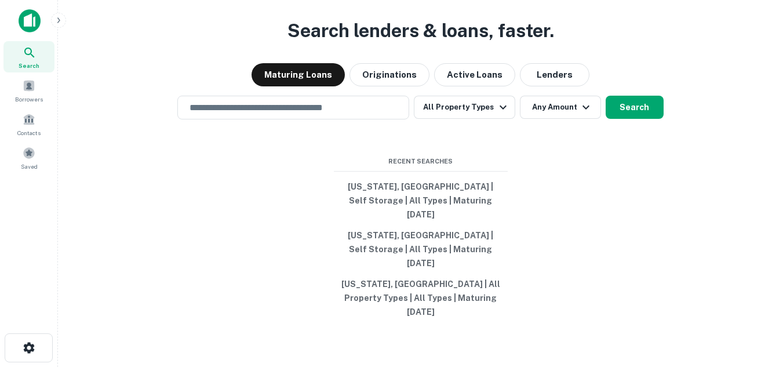 This screenshot has width=783, height=367. Describe the element at coordinates (29, 133) in the screenshot. I see `span: Contacts` at that location.